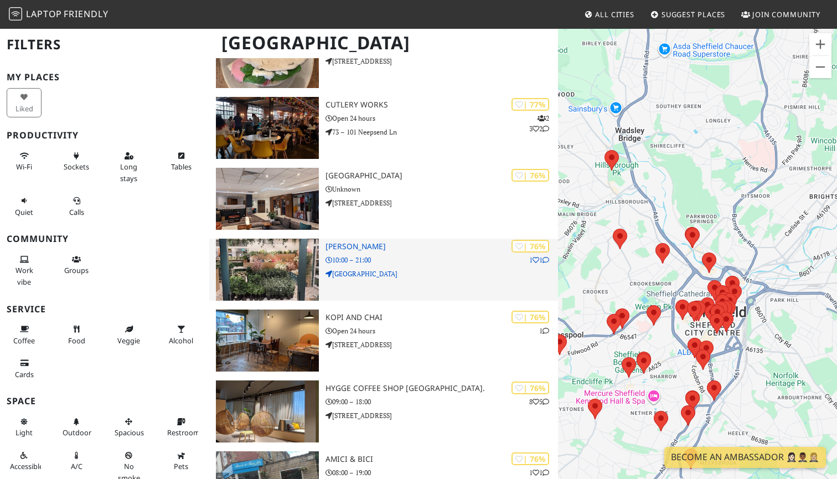 This screenshot has width=837, height=479. Describe the element at coordinates (609, 14) in the screenshot. I see `a: All Cities` at that location.